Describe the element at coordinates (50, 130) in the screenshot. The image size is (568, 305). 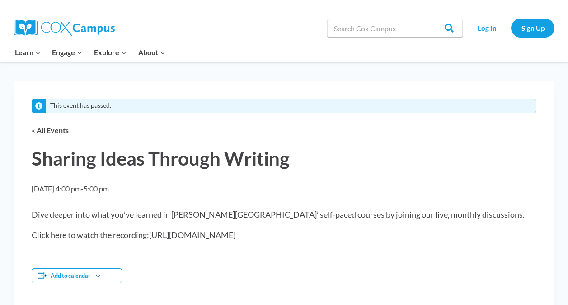
I see `a: « All Events` at that location.